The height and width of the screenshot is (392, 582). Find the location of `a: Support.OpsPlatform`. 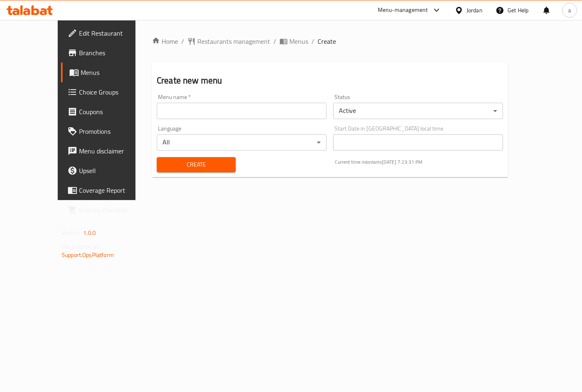

a: Support.OpsPlatform is located at coordinates (88, 255).